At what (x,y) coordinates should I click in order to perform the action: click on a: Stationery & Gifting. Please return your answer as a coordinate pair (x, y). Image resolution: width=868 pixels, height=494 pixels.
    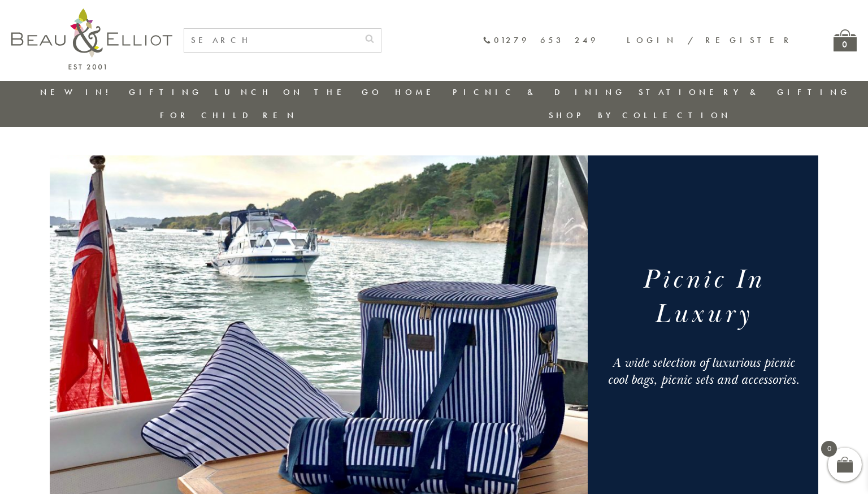
    Looking at the image, I should click on (744, 92).